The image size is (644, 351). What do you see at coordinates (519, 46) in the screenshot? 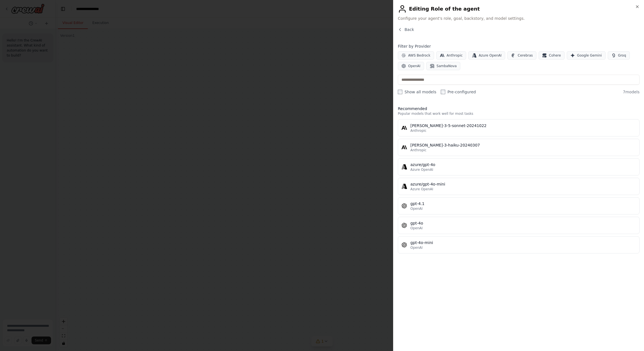
I see `h4: Filter by Provider` at bounding box center [519, 46].